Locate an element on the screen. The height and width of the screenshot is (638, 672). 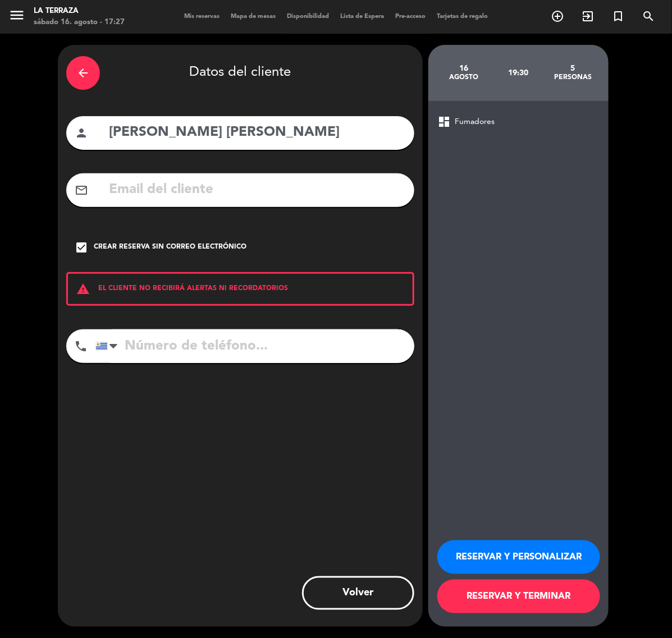
i: menu is located at coordinates (17, 15).